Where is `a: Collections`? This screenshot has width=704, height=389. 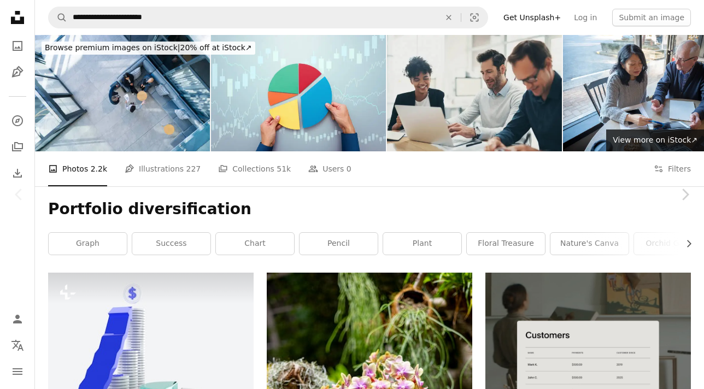 a: Collections is located at coordinates (17, 147).